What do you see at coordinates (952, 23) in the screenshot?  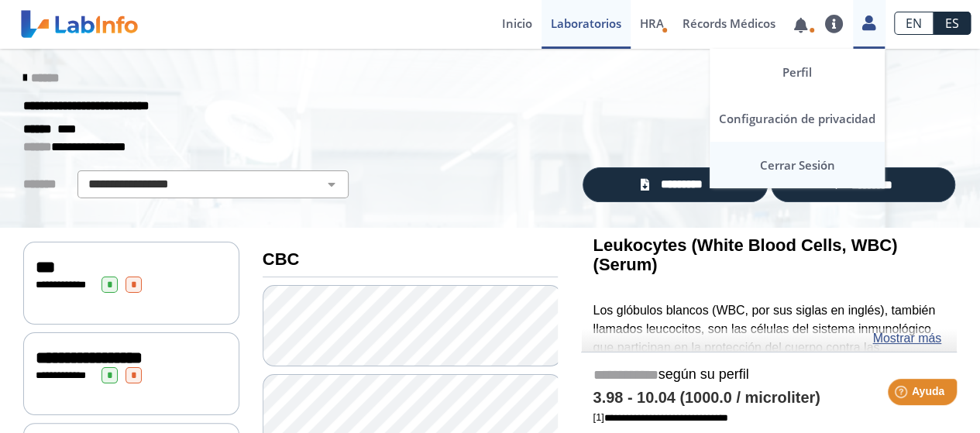 I see `a: ES` at bounding box center [952, 23].